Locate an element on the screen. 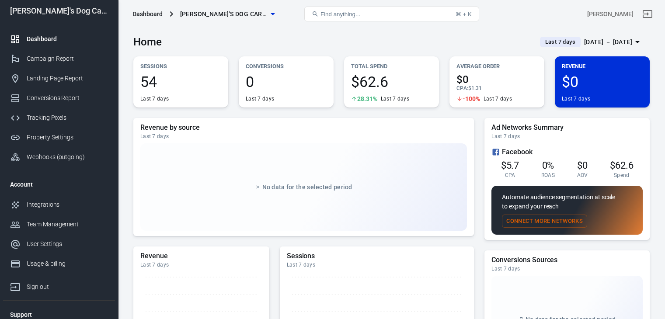  p: Conversions is located at coordinates (286, 66).